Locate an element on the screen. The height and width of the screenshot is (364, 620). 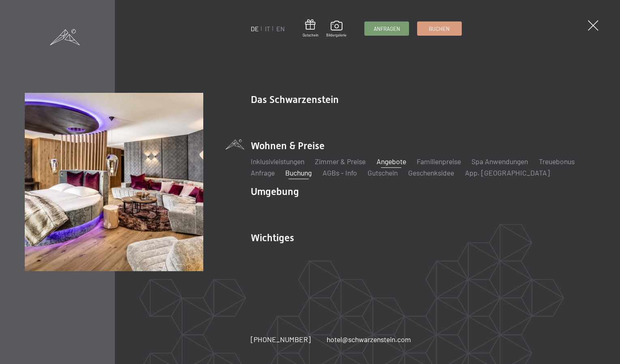
a: Treuebonus is located at coordinates (556, 161).